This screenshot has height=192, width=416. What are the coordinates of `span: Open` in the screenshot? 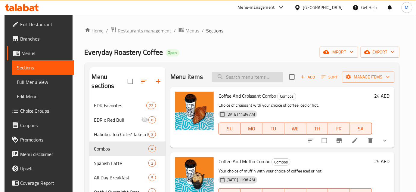 It's located at (172, 53).